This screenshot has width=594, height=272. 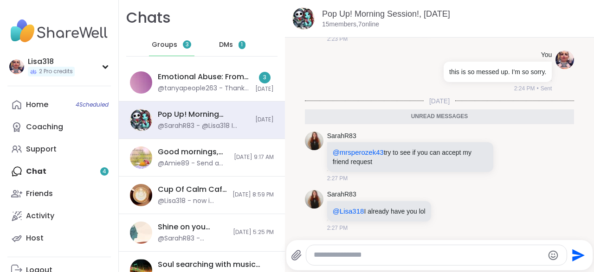 I want to click on span: @mrsperozek43, so click(x=358, y=152).